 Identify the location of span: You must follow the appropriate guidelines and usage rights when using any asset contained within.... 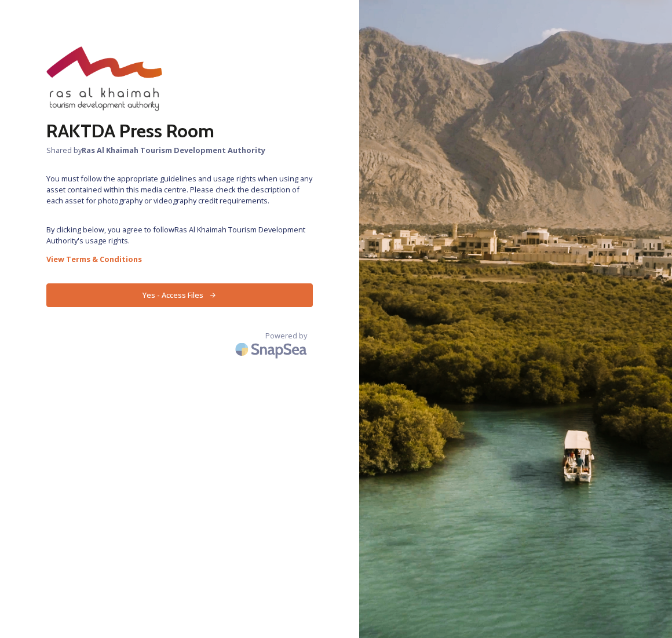
(179, 191).